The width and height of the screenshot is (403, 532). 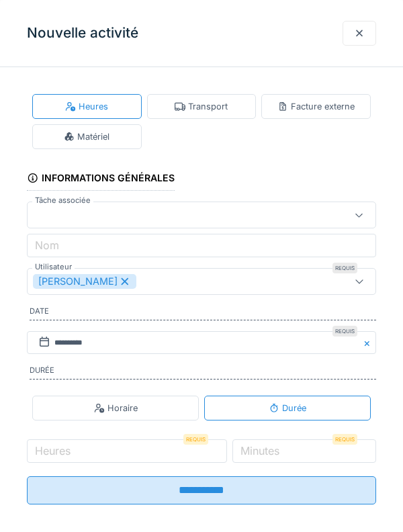 I want to click on label: Durée, so click(x=203, y=372).